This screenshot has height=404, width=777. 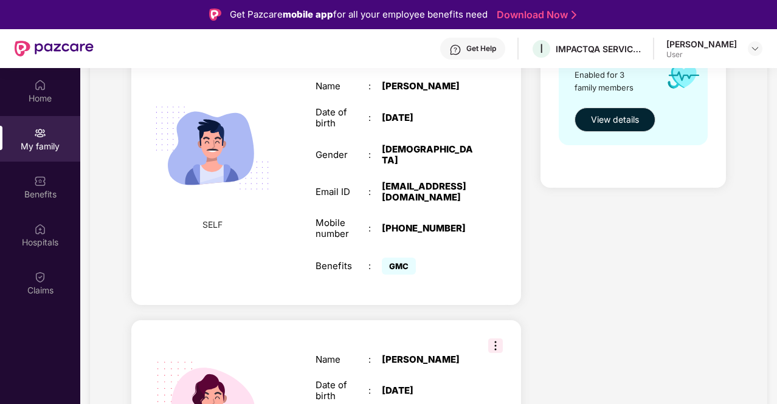 What do you see at coordinates (574, 15) in the screenshot?
I see `img: Stroke` at bounding box center [574, 15].